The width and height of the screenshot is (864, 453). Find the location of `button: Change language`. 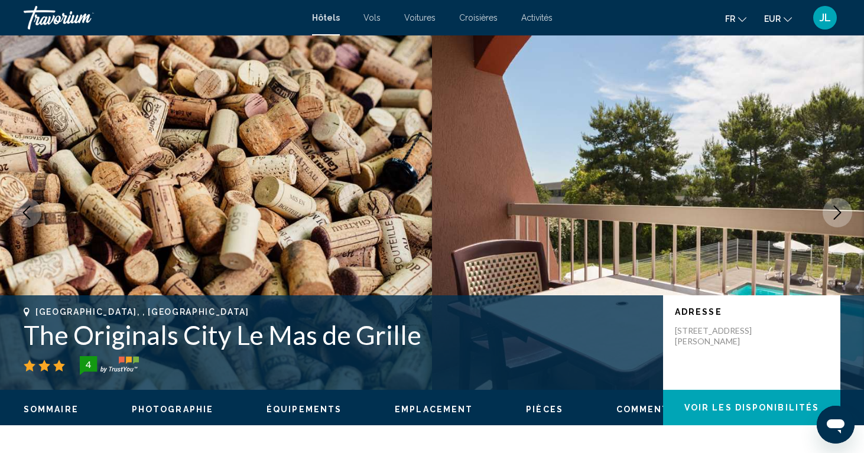

button: Change language is located at coordinates (736, 18).